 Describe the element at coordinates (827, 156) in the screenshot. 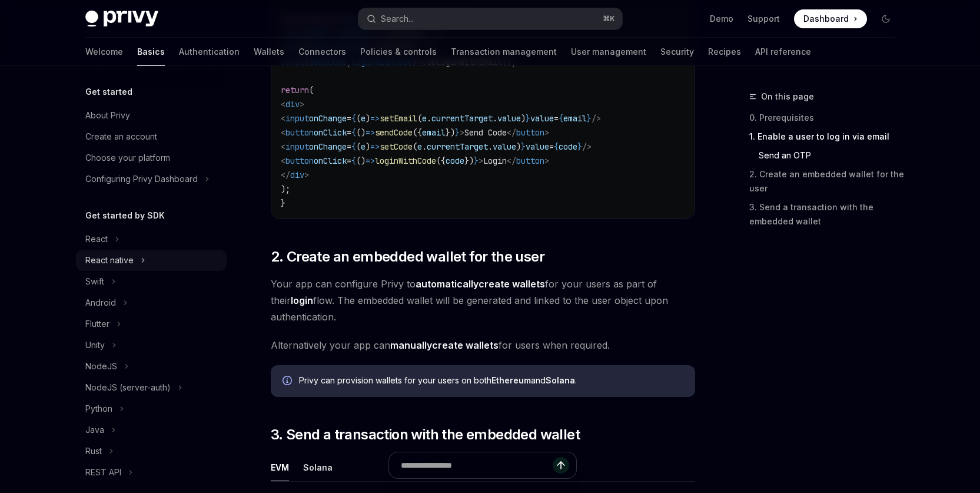

I see `a: Send an OTP` at that location.